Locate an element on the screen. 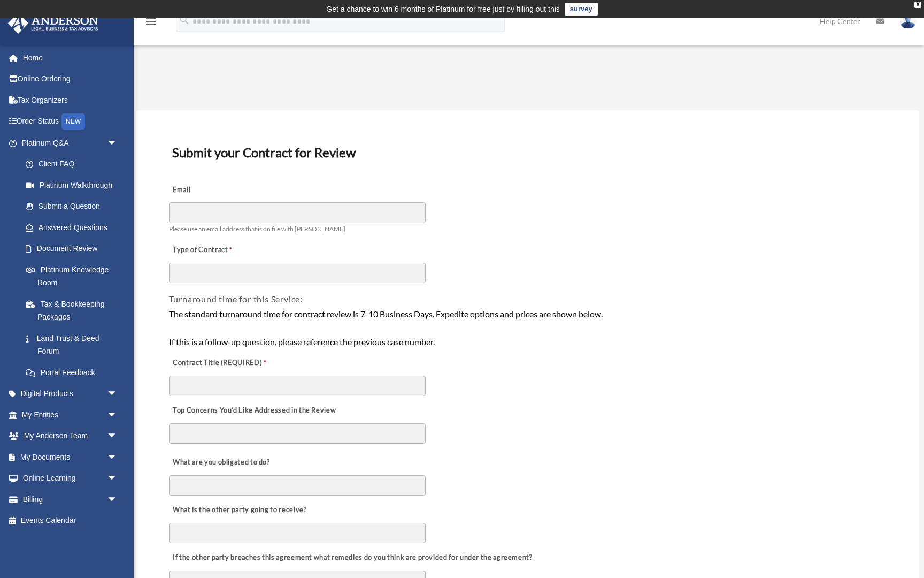 The image size is (924, 578). a: Order StatusNEW is located at coordinates (71, 121).